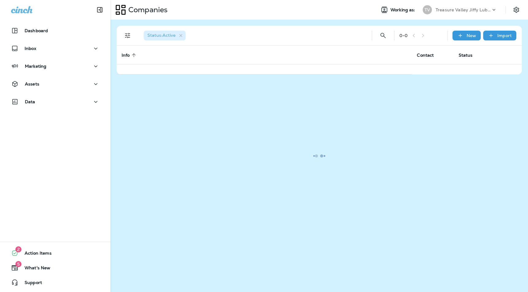  What do you see at coordinates (427, 10) in the screenshot?
I see `div: TV` at bounding box center [427, 10].